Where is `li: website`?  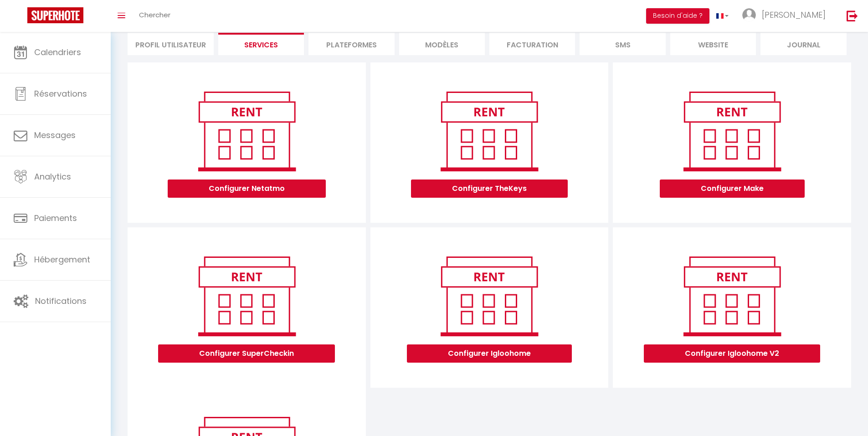 li: website is located at coordinates (714, 44).